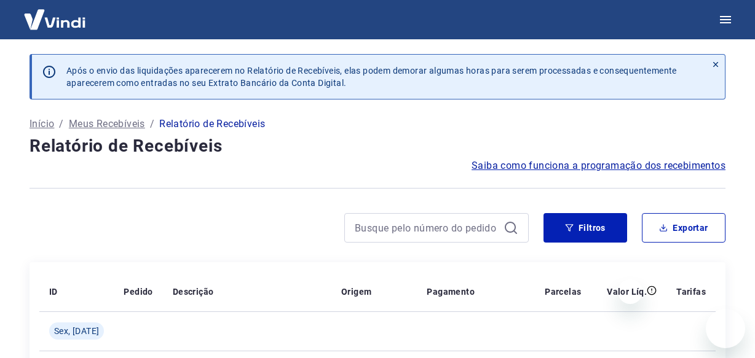  What do you see at coordinates (598, 166) in the screenshot?
I see `a: Saiba como funciona a programação dos recebimentos` at bounding box center [598, 166].